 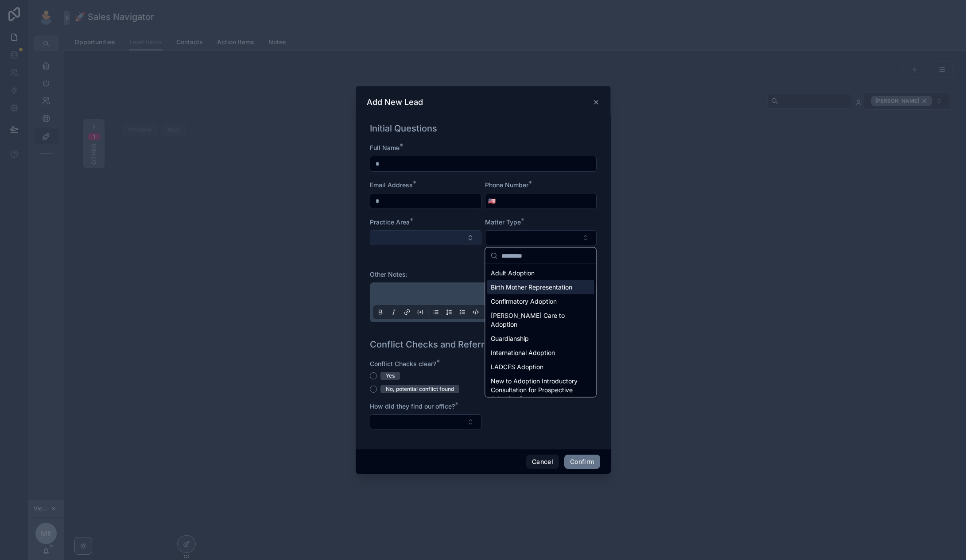 What do you see at coordinates (523, 353) in the screenshot?
I see `span: International Adoption` at bounding box center [523, 353].